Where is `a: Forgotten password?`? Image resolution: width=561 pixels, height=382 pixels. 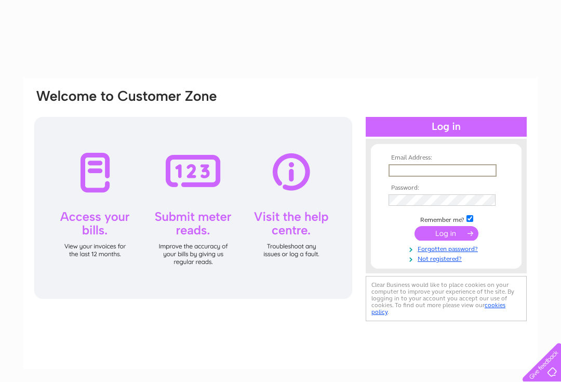 a: Forgotten password? is located at coordinates (447, 248).